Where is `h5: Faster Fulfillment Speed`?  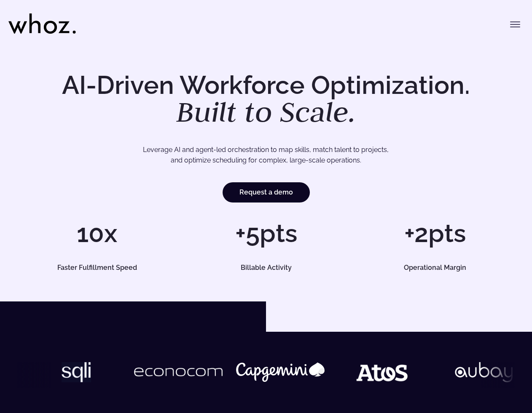 h5: Faster Fulfillment Speed is located at coordinates (97, 268).